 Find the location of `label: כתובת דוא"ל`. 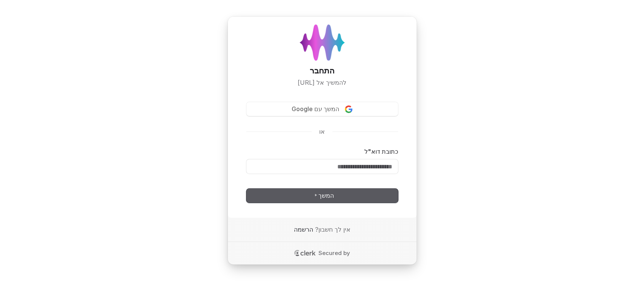

label: כתובת דוא"ל is located at coordinates (381, 151).